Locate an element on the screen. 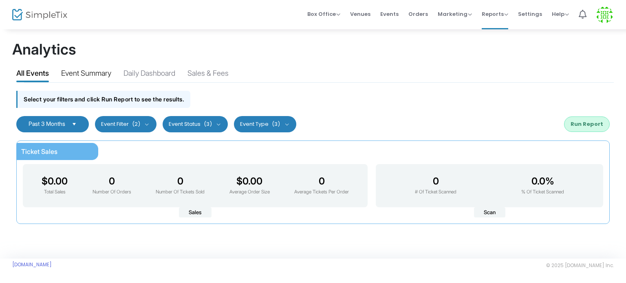 The height and width of the screenshot is (283, 626). p: Number Of Tickets Sold is located at coordinates (180, 192).